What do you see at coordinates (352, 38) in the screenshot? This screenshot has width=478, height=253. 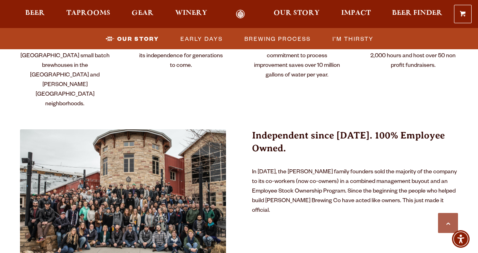 I see `a: I’m Thirsty` at bounding box center [352, 38].